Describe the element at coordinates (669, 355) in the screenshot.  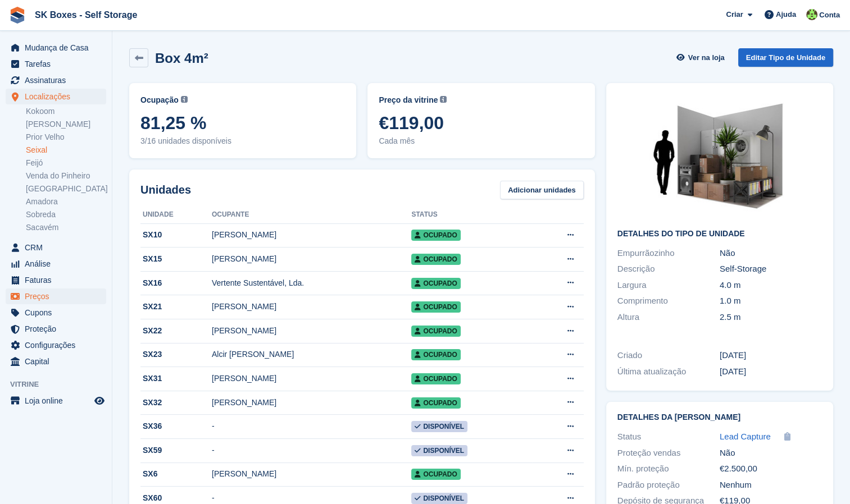
I see `div: Criado` at that location.